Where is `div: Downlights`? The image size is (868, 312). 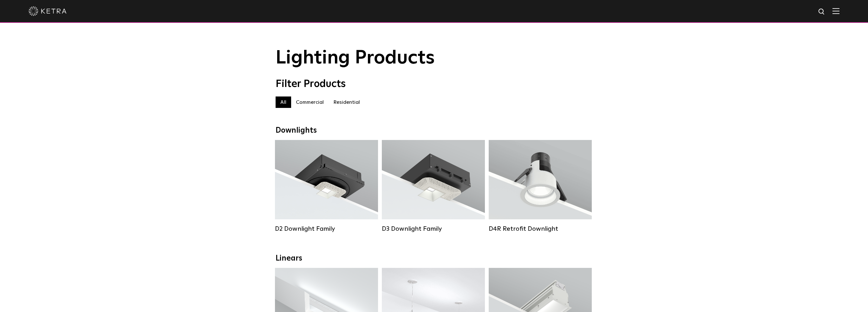 div: Downlights is located at coordinates (434, 131).